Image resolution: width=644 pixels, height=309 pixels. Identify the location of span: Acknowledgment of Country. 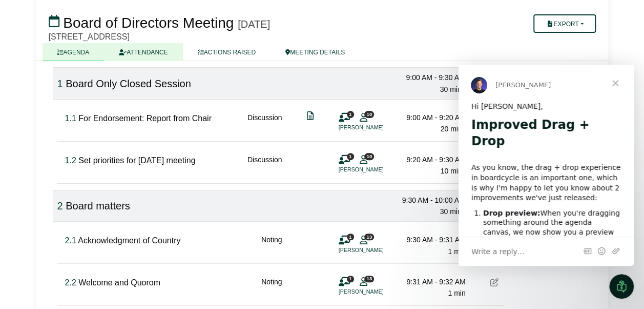
(129, 240).